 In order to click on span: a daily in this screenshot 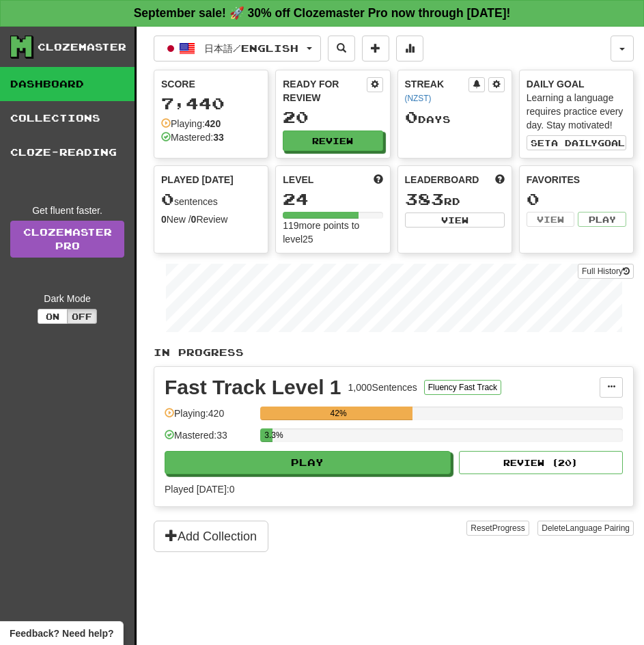, I will do `click(574, 143)`.